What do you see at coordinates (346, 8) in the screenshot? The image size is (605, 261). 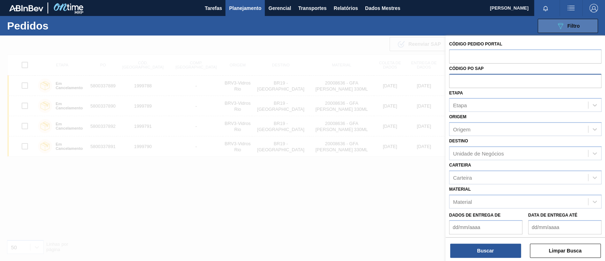 I see `font: Relatórios` at bounding box center [346, 8].